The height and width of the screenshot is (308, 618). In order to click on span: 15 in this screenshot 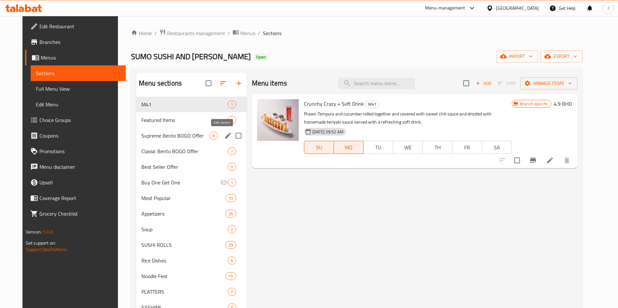, I will do `click(231, 276)`.